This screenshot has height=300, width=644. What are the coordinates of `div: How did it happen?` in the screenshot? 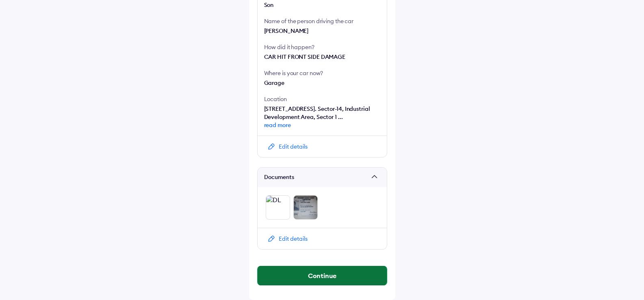 It's located at (322, 47).